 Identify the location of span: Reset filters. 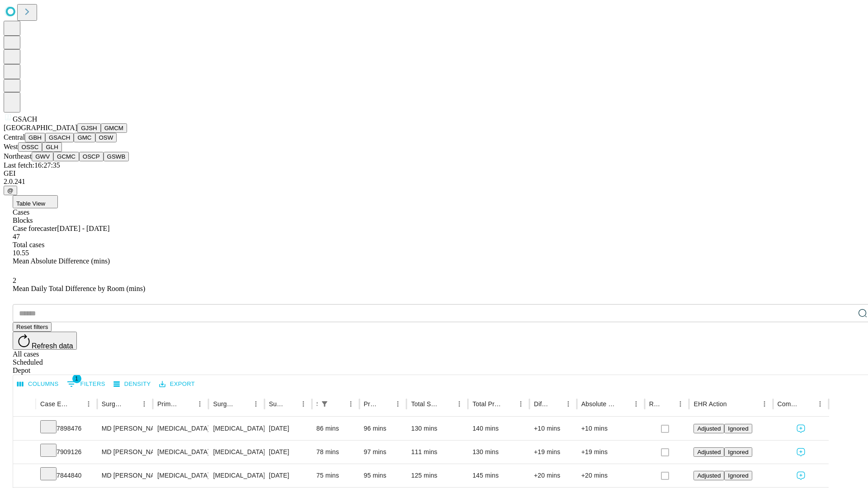
(32, 327).